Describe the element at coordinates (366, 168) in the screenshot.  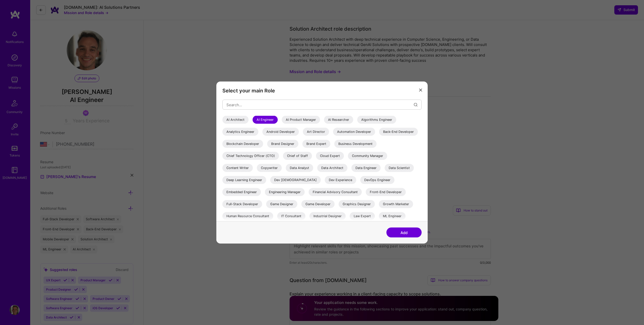
I see `div: Data Engineer` at that location.